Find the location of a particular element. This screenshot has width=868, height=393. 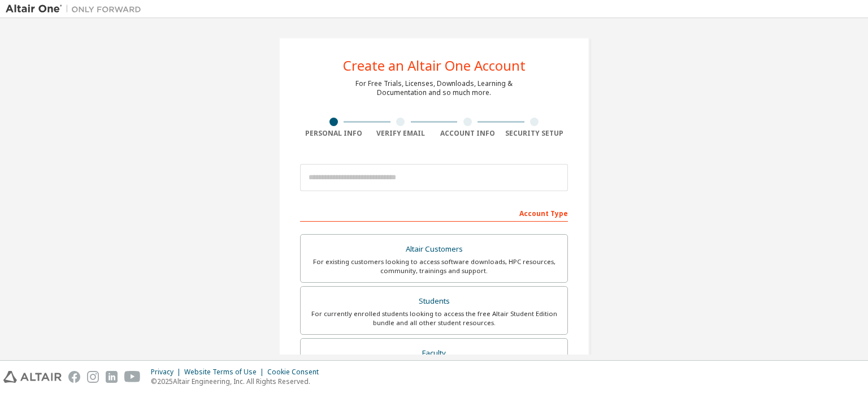

img: Altair One is located at coordinates (76, 9).